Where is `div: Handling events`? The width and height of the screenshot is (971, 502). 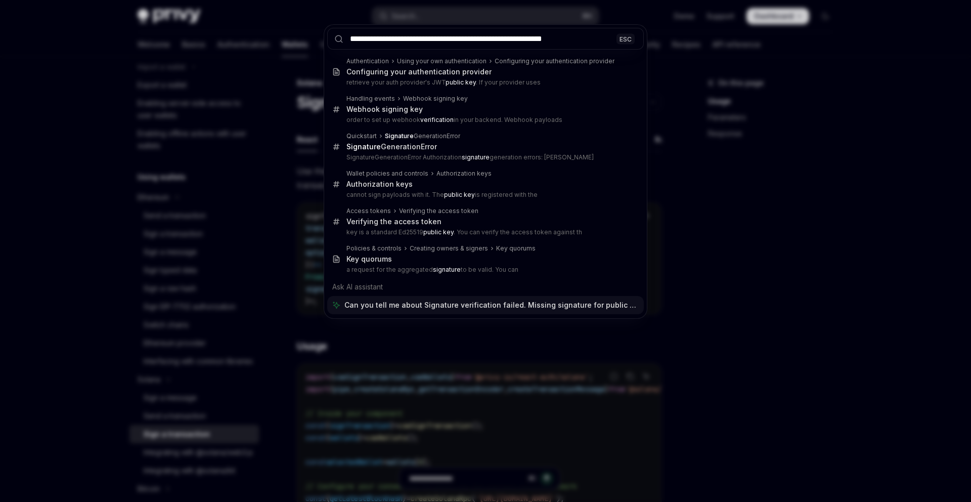 div: Handling events is located at coordinates (371, 99).